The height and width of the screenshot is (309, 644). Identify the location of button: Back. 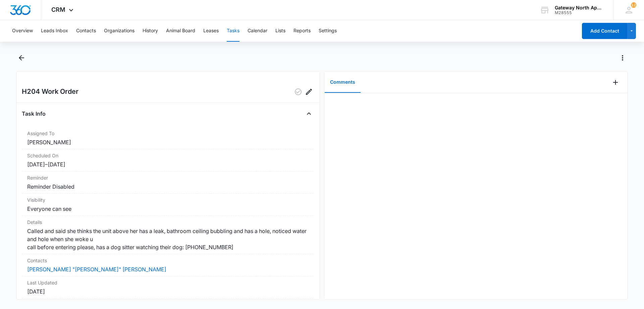
(21, 58).